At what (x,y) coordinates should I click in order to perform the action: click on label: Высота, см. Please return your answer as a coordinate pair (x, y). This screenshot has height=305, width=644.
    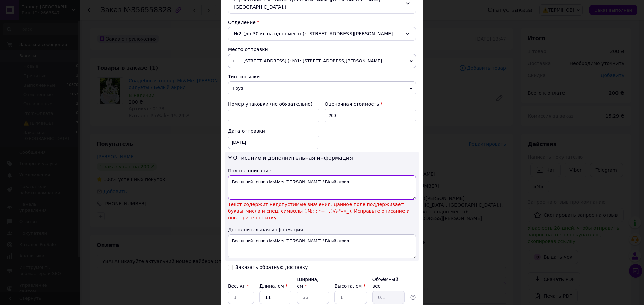
    Looking at the image, I should click on (350, 286).